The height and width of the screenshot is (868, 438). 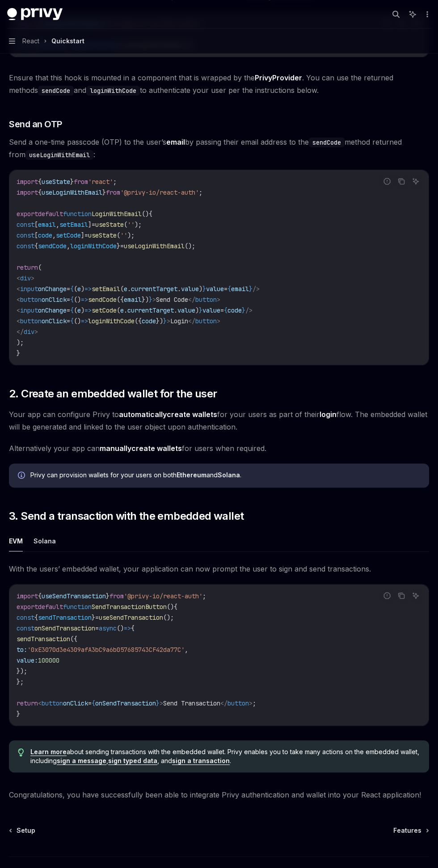 What do you see at coordinates (22, 476) in the screenshot?
I see `svg: Info` at bounding box center [22, 476].